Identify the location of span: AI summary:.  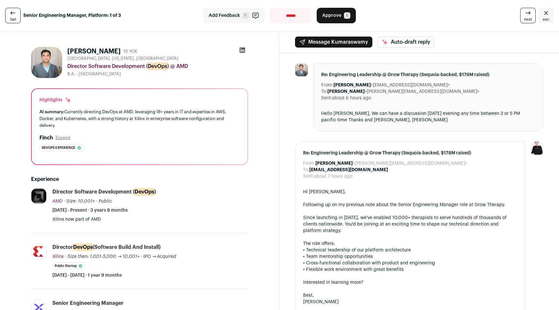
(52, 112).